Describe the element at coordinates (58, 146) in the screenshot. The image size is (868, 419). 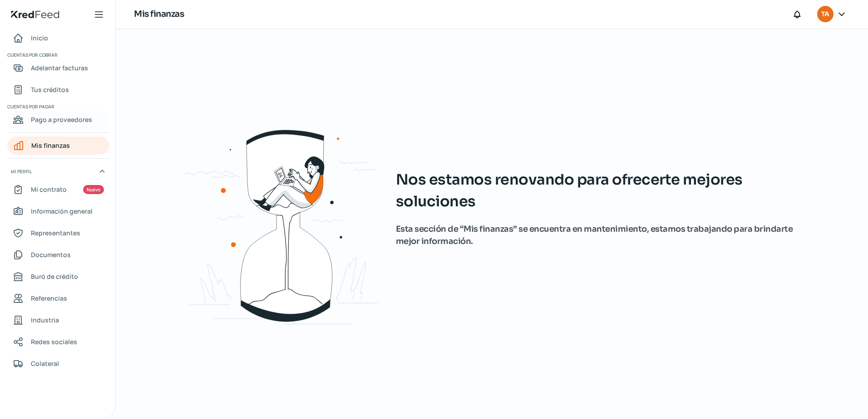
I see `a: Mis finanzas` at that location.